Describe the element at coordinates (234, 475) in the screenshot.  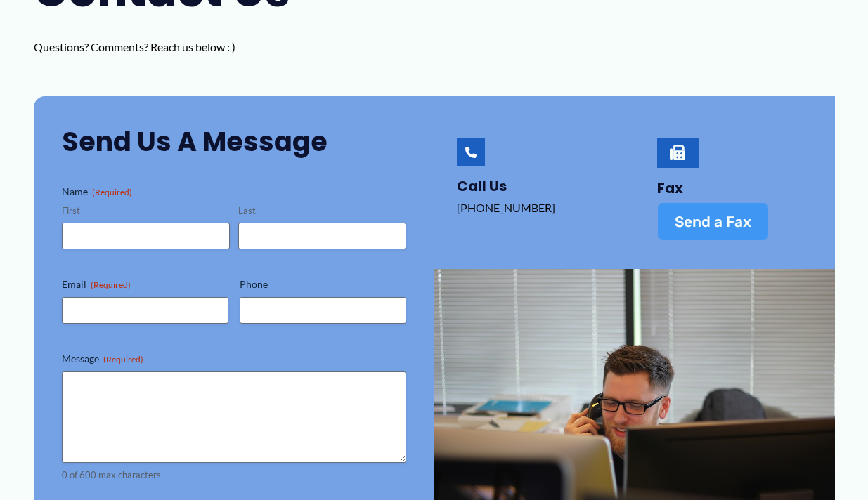
I see `div: 0 of 600 max characters` at that location.